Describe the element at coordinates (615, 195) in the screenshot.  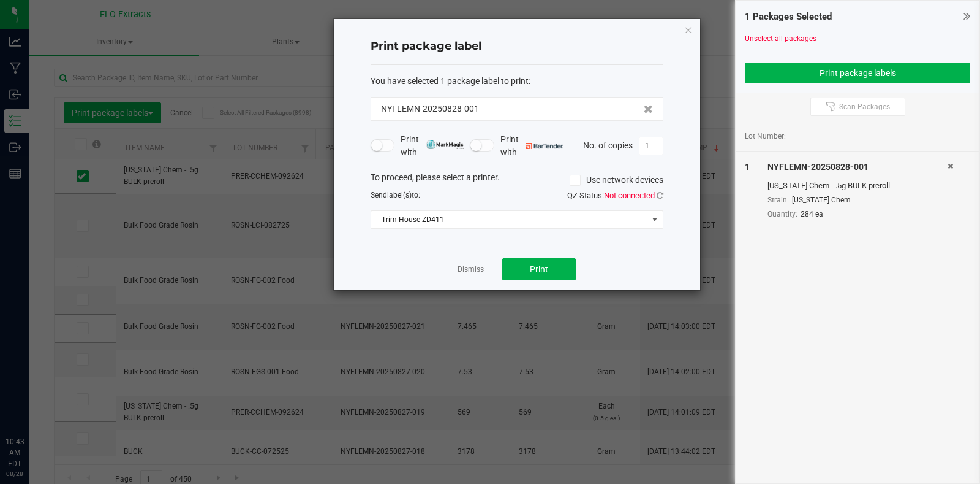
I see `span: QZ Status:` at that location.